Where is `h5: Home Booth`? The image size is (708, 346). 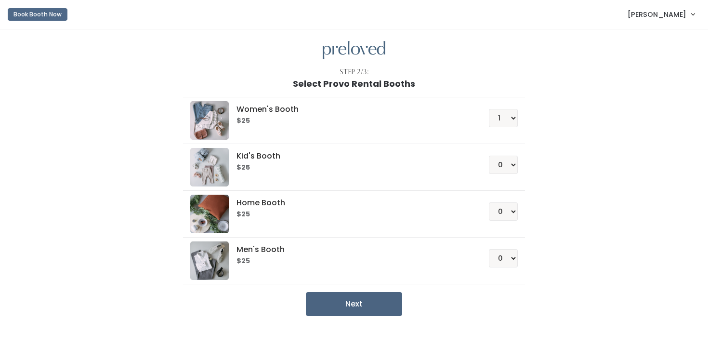 h5: Home Booth is located at coordinates (351, 203).